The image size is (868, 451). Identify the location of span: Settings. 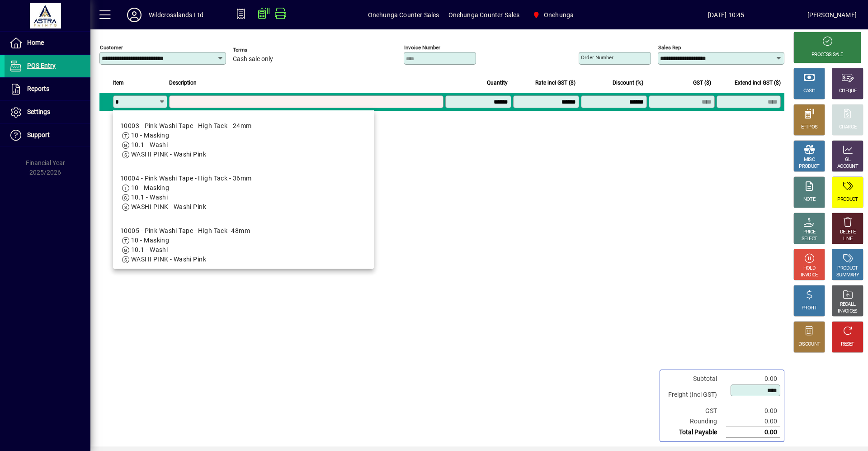
(39, 112).